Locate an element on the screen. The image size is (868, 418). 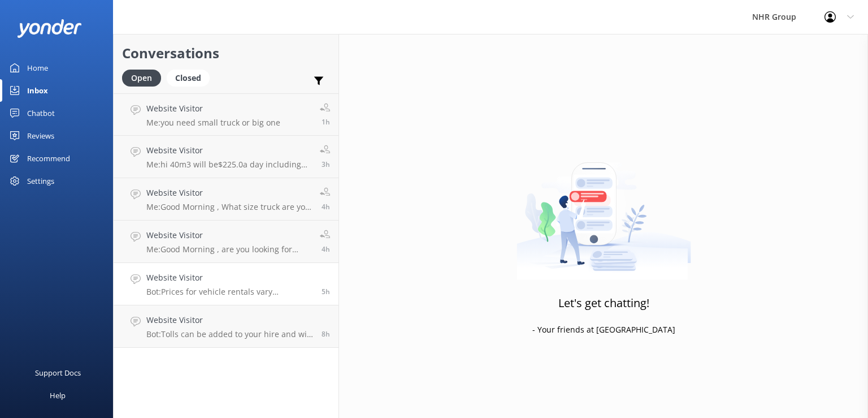
span: Sep 09 2025 09:18am (UTC +12:00) Pacific/Auckland is located at coordinates (325, 164).